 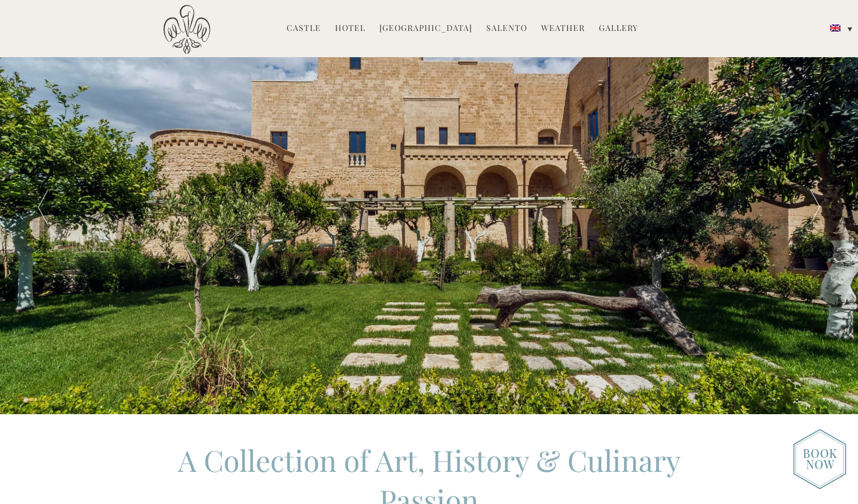 What do you see at coordinates (563, 29) in the screenshot?
I see `a: Weather` at bounding box center [563, 29].